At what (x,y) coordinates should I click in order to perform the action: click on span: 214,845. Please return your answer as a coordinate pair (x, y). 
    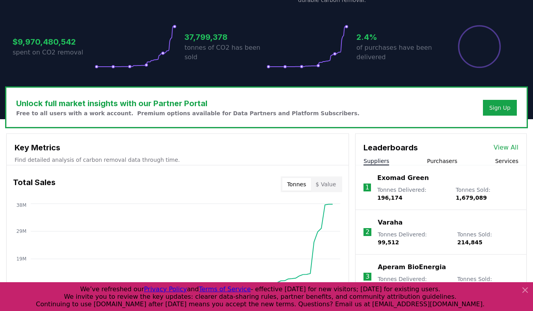
    Looking at the image, I should click on (470, 242).